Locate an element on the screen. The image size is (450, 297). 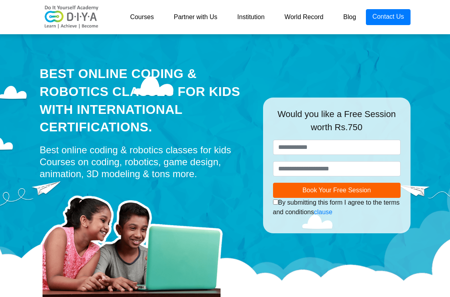
a: Contact Us is located at coordinates (388, 17).